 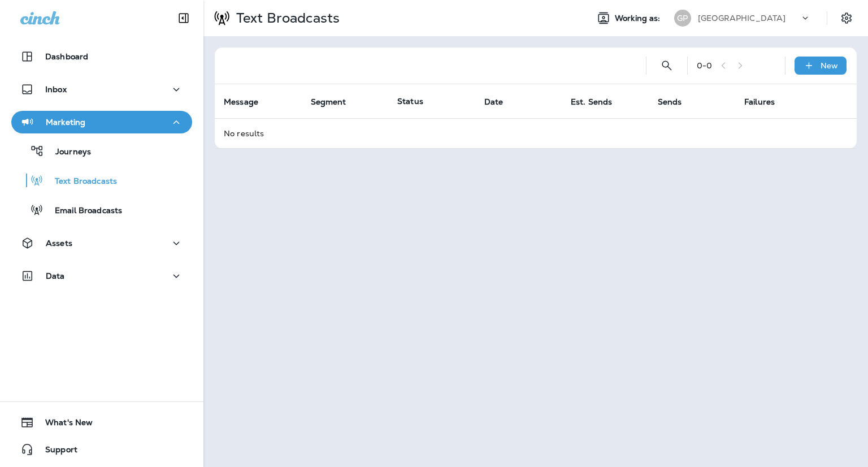 What do you see at coordinates (102, 57) in the screenshot?
I see `button: Dashboard` at bounding box center [102, 57].